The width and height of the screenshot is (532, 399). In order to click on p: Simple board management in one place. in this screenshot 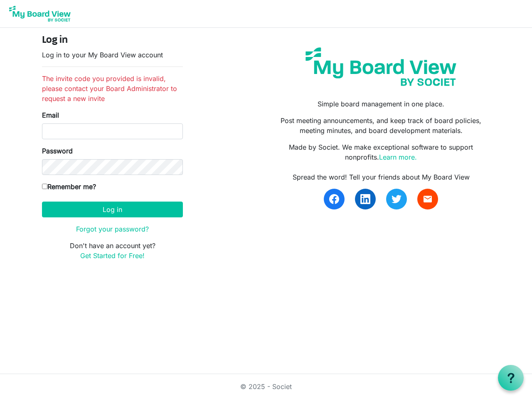, I will do `click(381, 104)`.